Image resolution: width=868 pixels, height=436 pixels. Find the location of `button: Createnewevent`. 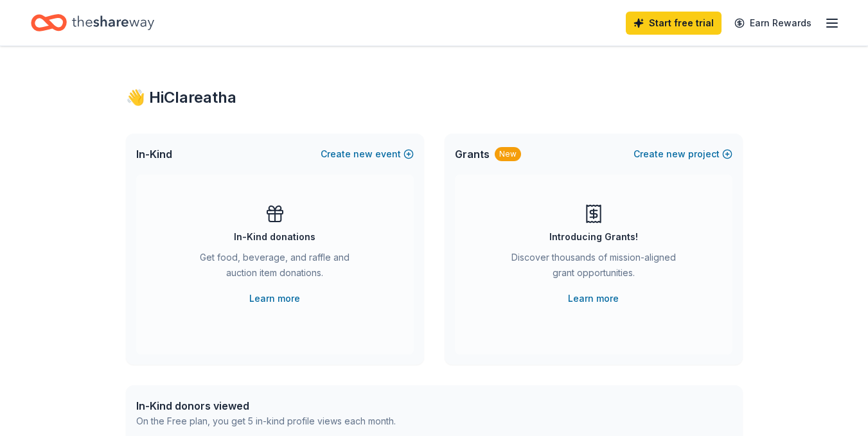

button: Createnewevent is located at coordinates (367, 154).